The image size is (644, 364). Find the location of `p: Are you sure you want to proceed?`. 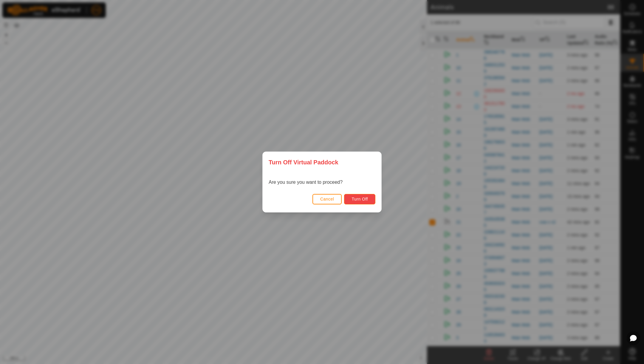

p: Are you sure you want to proceed? is located at coordinates (305, 182).